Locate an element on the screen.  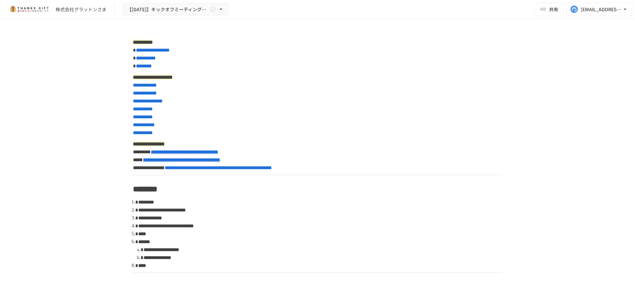
button: 共有 is located at coordinates (550, 9).